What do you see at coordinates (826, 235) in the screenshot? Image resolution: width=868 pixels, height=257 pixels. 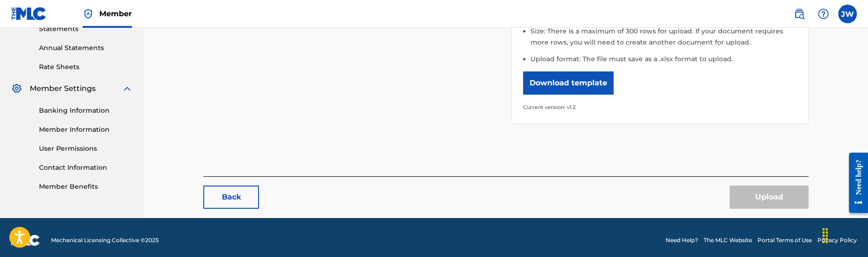 I see `div: Drag` at bounding box center [826, 235].